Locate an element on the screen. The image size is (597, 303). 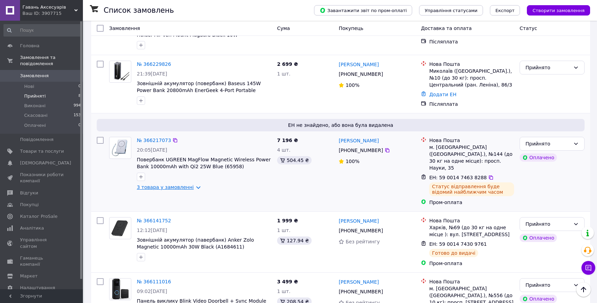
span: Нові is located at coordinates (29, 87).